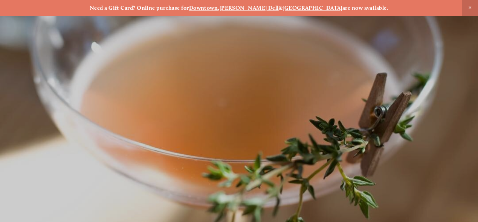 This screenshot has height=222, width=478. What do you see at coordinates (203, 8) in the screenshot?
I see `strong: Downtown` at bounding box center [203, 8].